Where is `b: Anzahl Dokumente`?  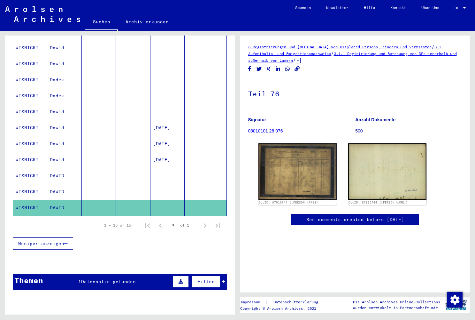 b: Anzahl Dokumente is located at coordinates (376, 120).